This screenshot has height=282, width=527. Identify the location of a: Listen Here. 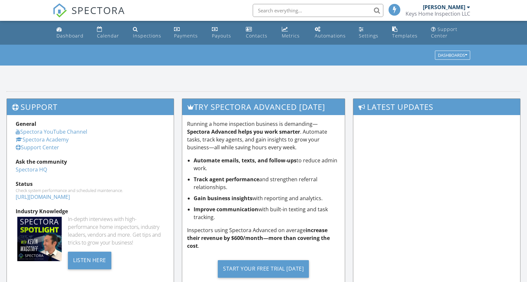
(89, 260).